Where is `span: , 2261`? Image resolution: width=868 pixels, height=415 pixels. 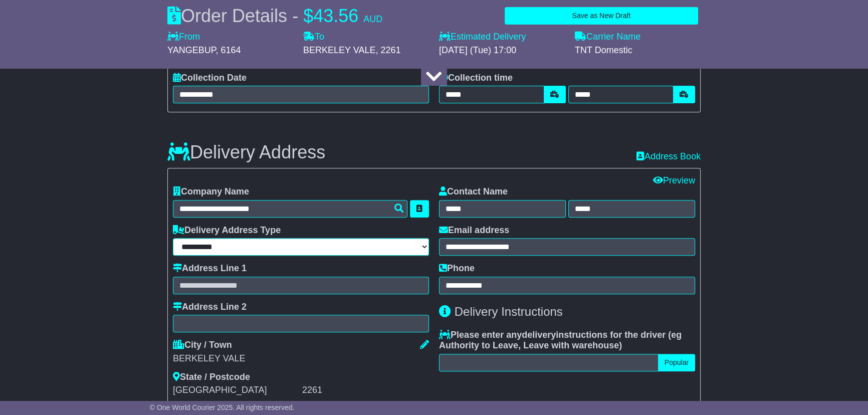 span: , 2261 is located at coordinates (388, 50).